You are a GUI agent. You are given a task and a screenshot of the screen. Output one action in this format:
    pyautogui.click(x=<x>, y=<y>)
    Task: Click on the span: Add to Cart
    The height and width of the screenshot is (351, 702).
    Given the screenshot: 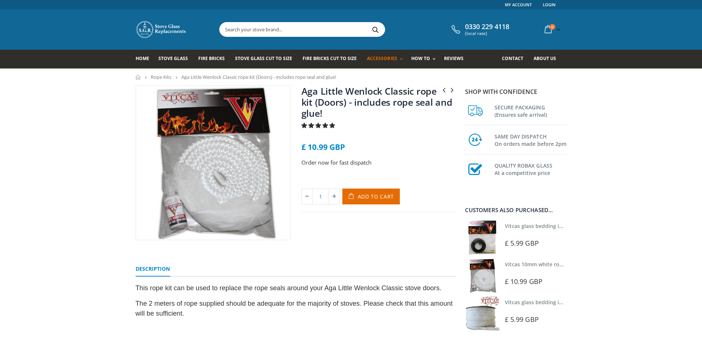 What is the action you would take?
    pyautogui.click(x=376, y=196)
    